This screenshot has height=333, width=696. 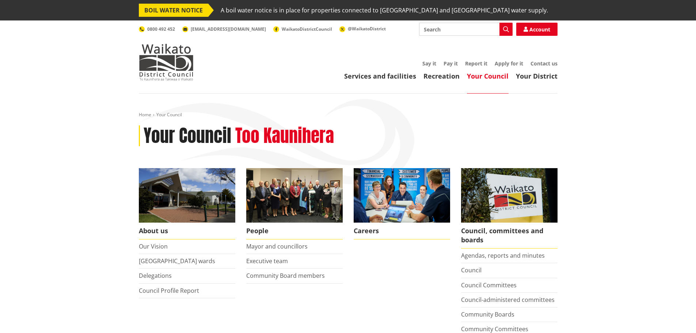 I want to click on span: About us, so click(x=187, y=231).